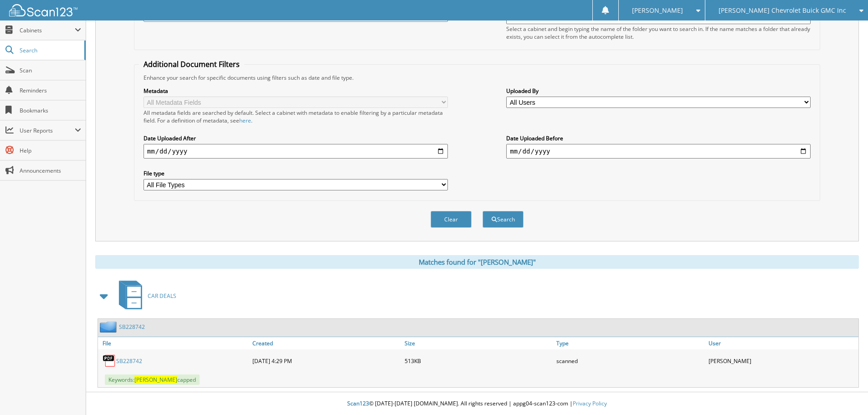  Describe the element at coordinates (47, 130) in the screenshot. I see `span: User Reports` at that location.